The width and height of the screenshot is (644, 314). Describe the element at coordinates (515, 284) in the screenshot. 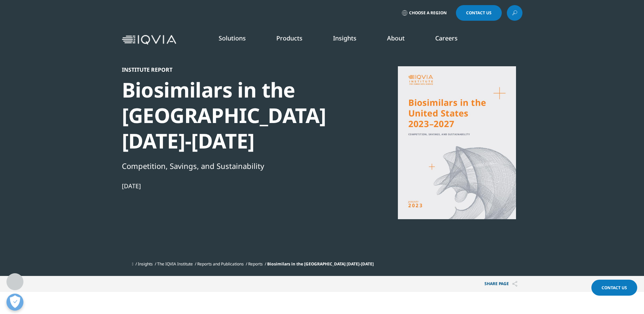

I see `img: Share PAGE` at that location.